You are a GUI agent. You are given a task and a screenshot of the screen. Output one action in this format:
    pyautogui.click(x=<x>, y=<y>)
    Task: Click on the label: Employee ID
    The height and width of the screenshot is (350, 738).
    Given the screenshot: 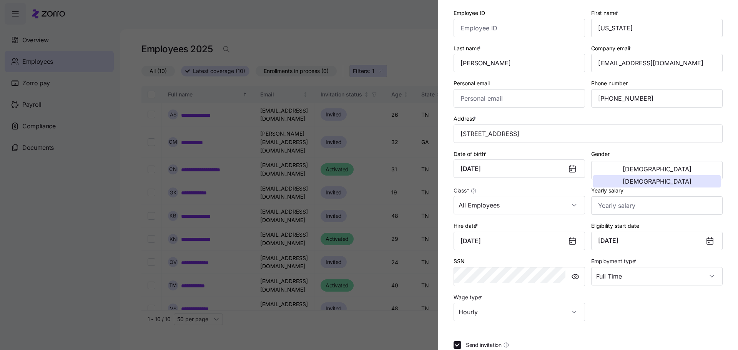 What is the action you would take?
    pyautogui.click(x=470, y=13)
    